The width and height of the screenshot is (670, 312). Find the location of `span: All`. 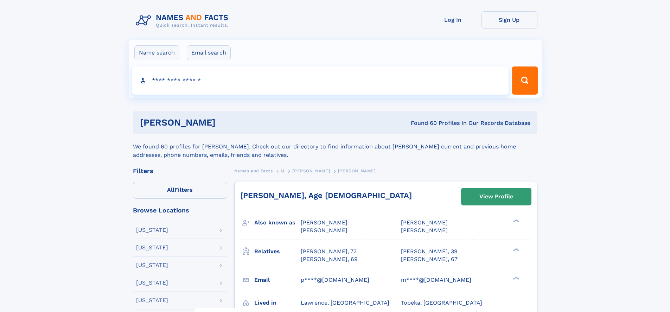

span: All is located at coordinates (170, 189).